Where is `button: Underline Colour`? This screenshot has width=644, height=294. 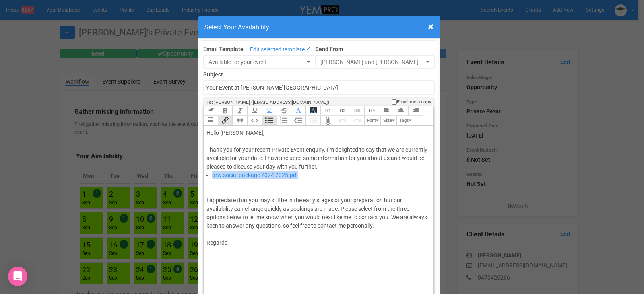
button: Underline Colour is located at coordinates (269, 111).